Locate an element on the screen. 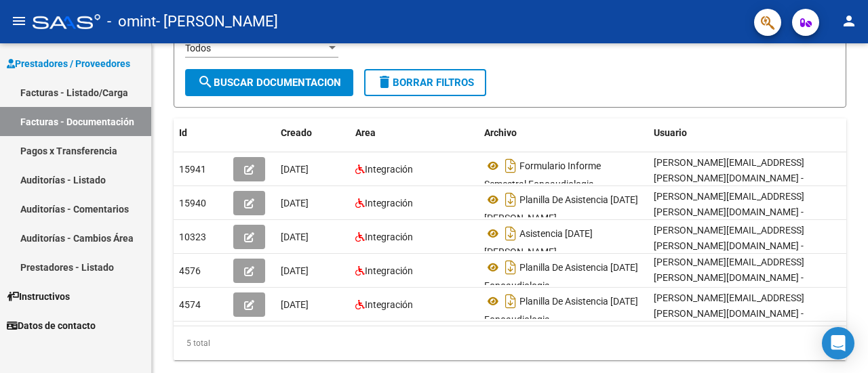 The height and width of the screenshot is (373, 868). mat-icon: menu is located at coordinates (19, 21).